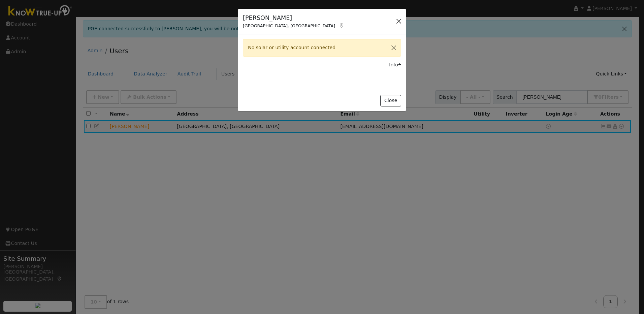 This screenshot has width=644, height=314. I want to click on a: Map, so click(342, 25).